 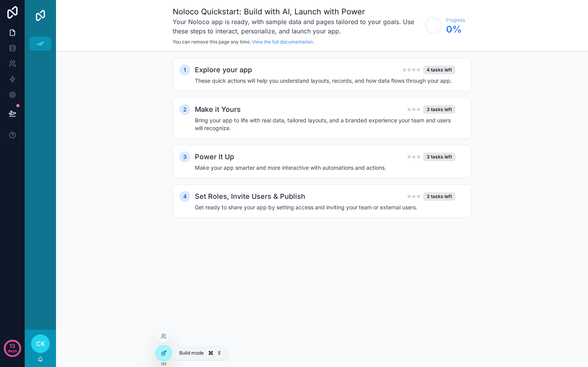 What do you see at coordinates (455, 30) in the screenshot?
I see `span: 0 %` at bounding box center [455, 30].